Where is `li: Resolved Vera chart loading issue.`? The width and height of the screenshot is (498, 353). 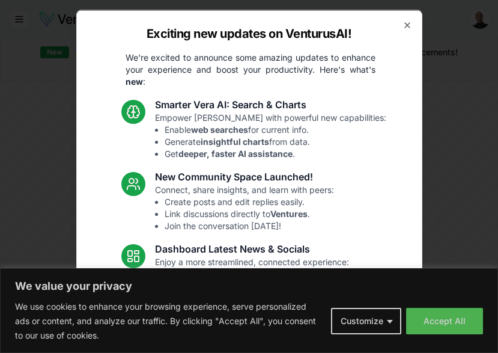
li: Resolved Vera chart loading issue. is located at coordinates (252, 346).